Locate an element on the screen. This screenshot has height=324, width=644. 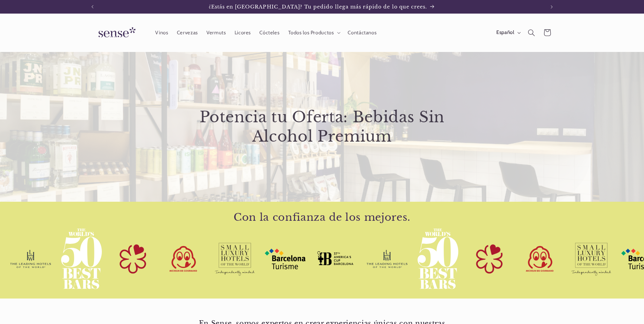
img: Sense is located at coordinates (116, 32).